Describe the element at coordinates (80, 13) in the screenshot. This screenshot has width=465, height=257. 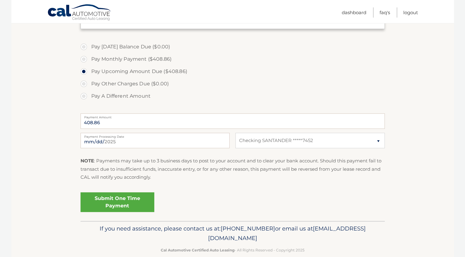
I see `a: Cal Automotive` at that location.